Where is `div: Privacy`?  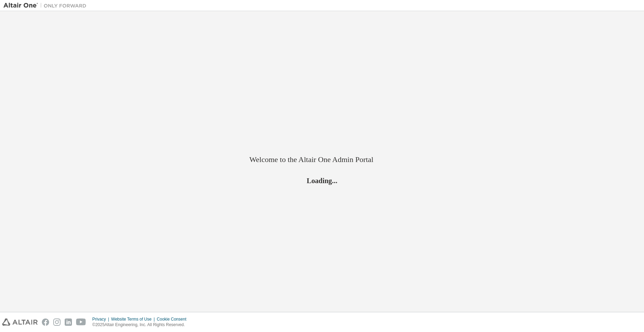 div: Privacy is located at coordinates (102, 319).